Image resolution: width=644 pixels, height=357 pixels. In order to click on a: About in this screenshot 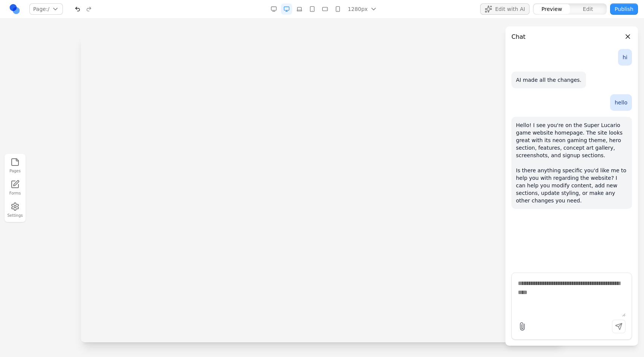, I will do `click(368, 14)`.